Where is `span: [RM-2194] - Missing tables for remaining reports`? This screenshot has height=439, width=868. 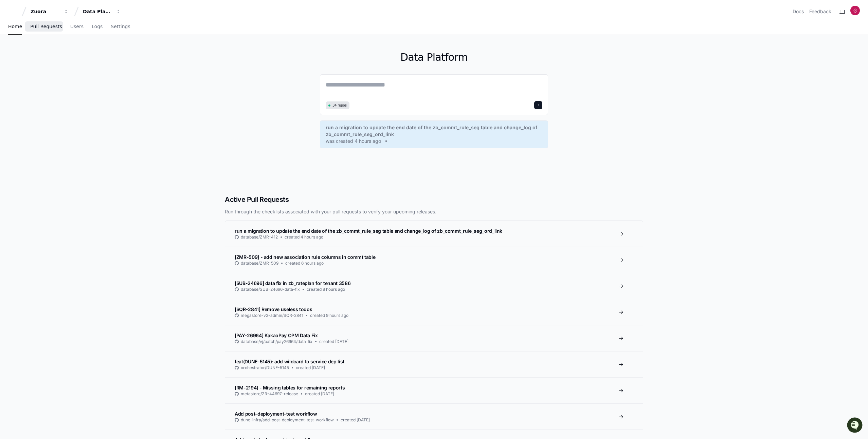 span: [RM-2194] - Missing tables for remaining reports is located at coordinates (290, 388).